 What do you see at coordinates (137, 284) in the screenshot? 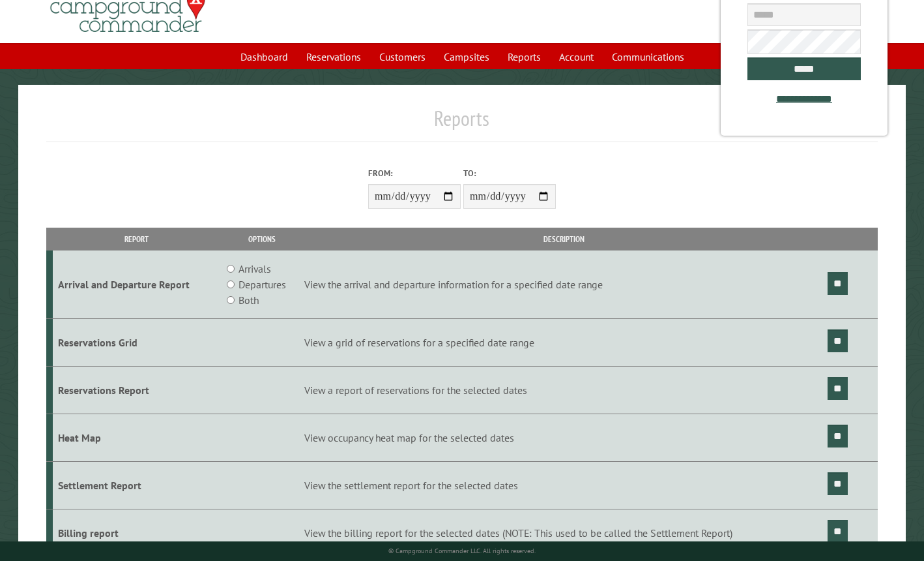
I see `td: Arrival and Departure Report` at bounding box center [137, 284].